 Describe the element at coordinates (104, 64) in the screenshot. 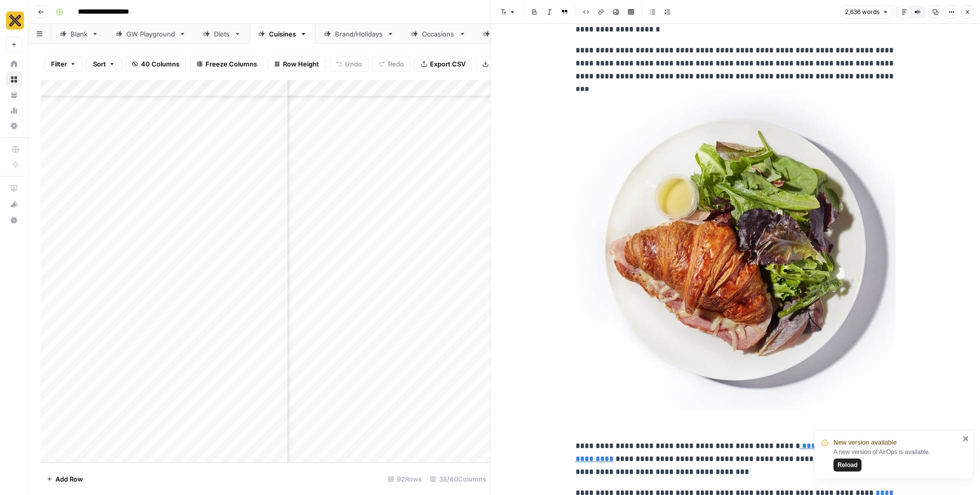

I see `button: Sort` at that location.